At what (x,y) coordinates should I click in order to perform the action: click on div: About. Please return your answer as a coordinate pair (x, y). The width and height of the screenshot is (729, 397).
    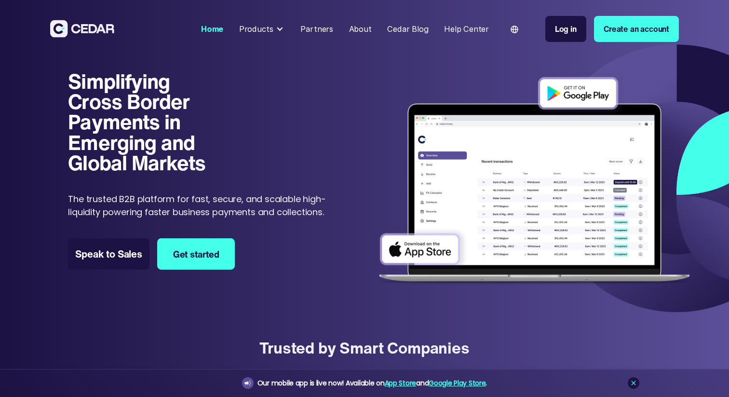
    Looking at the image, I should click on (360, 29).